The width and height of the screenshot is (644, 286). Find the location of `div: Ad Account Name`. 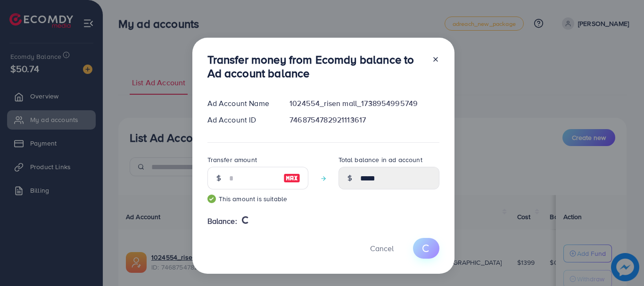

div: Ad Account Name is located at coordinates (241, 103).